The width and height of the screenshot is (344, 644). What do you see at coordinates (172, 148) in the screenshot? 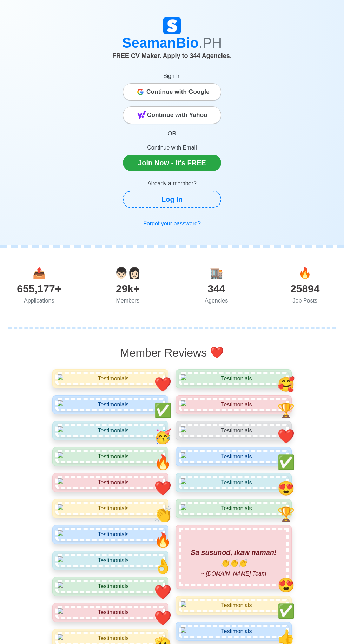
I see `p: Continue with Email` at bounding box center [172, 148].